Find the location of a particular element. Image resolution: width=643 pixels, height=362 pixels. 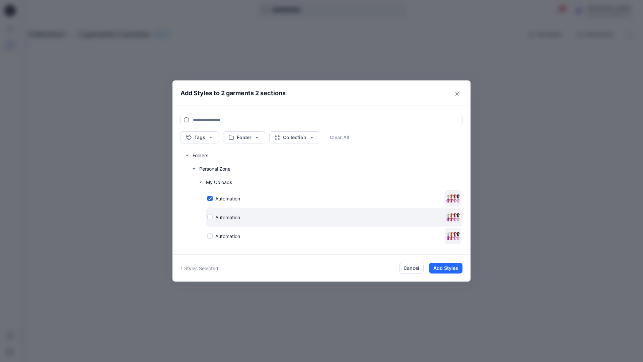

button: Cancel is located at coordinates (411, 268).